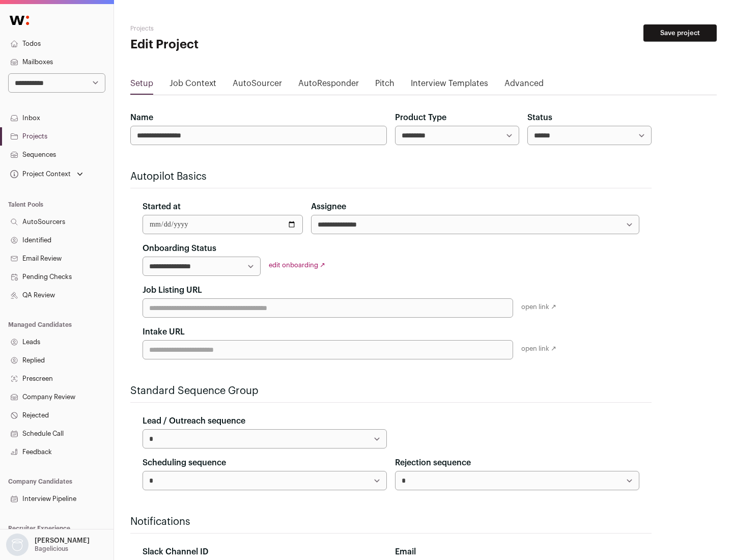 This screenshot has height=560, width=733. I want to click on h2: Projects, so click(228, 28).